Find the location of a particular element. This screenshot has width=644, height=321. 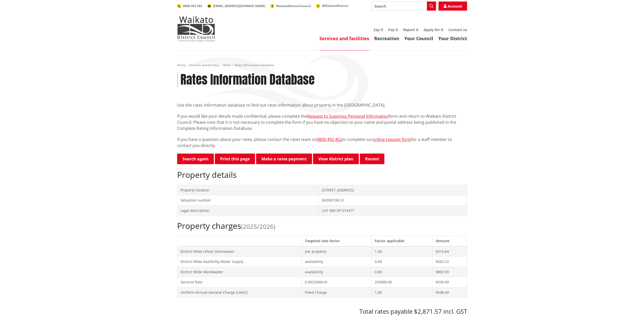

h2: Property charges is located at coordinates (322, 226).